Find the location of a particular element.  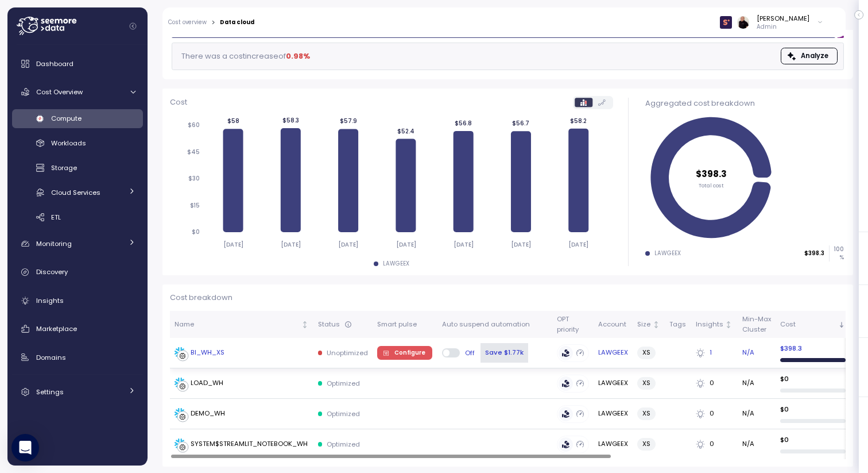

a: Storage is located at coordinates (77, 168).